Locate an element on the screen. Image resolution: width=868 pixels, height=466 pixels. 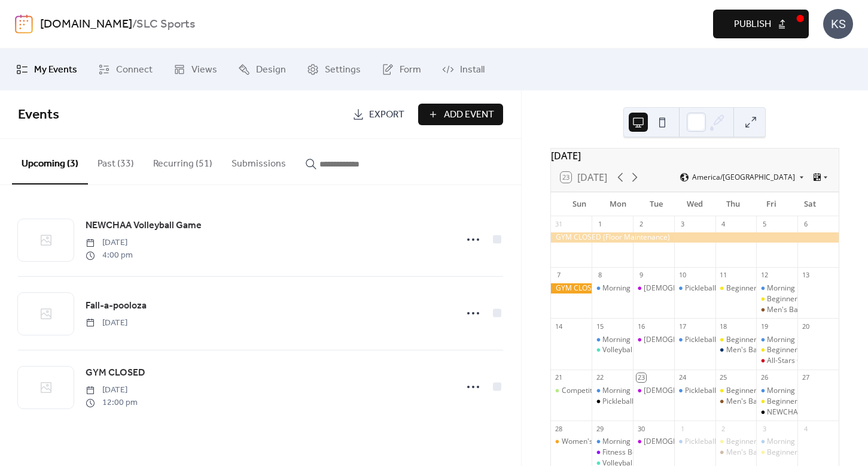
span: Publish is located at coordinates (753, 25).